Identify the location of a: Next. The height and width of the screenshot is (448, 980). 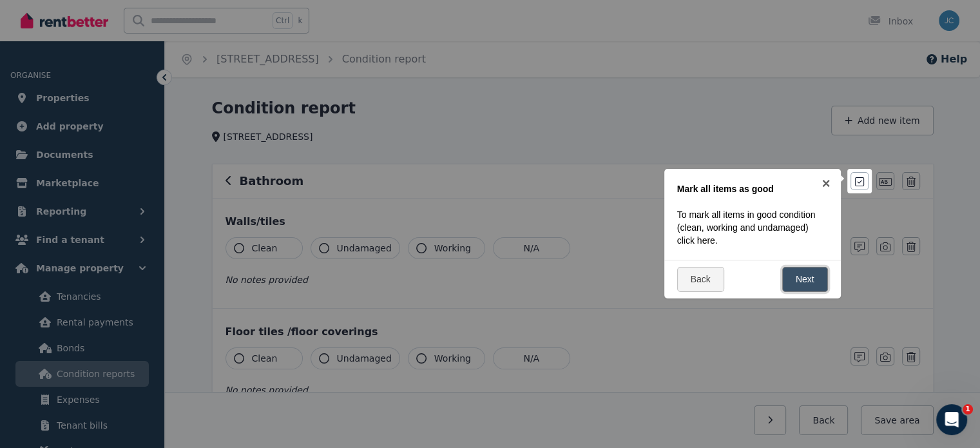
(805, 279).